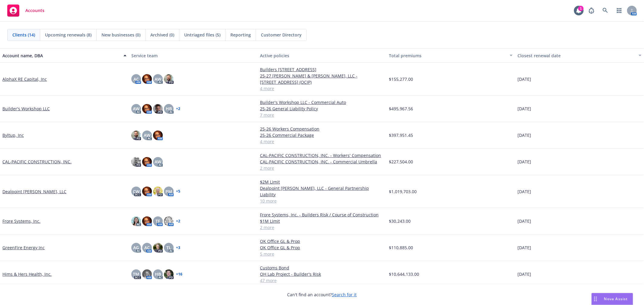 The image size is (644, 305). Describe the element at coordinates (616, 299) in the screenshot. I see `span: Nova Assist` at that location.